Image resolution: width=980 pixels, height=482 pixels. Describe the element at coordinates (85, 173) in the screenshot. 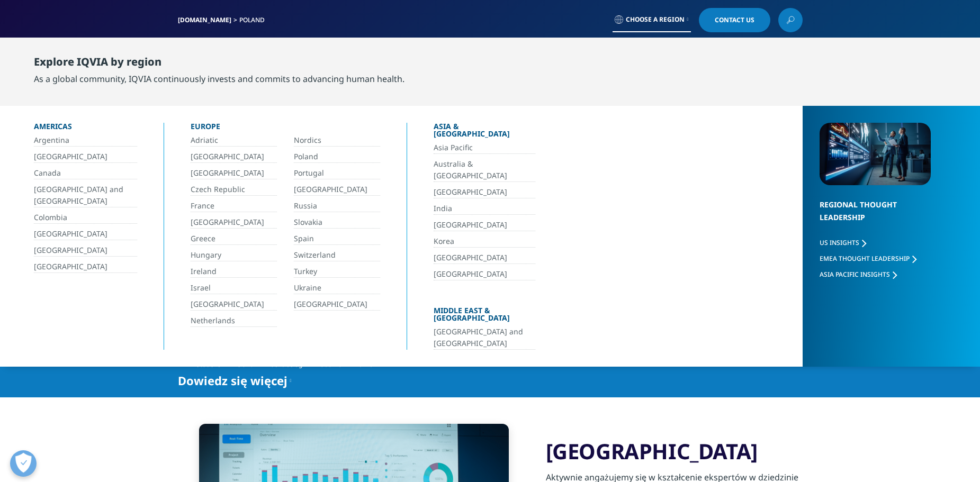

I see `a: Canada` at that location.